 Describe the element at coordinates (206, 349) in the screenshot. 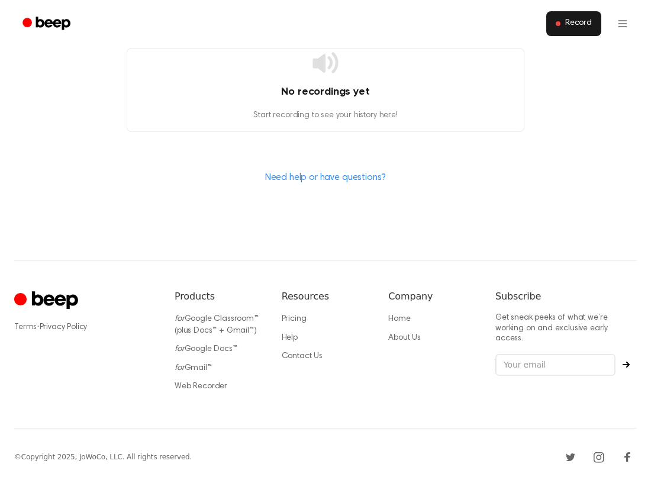

I see `a: forGoogle Docs™` at that location.